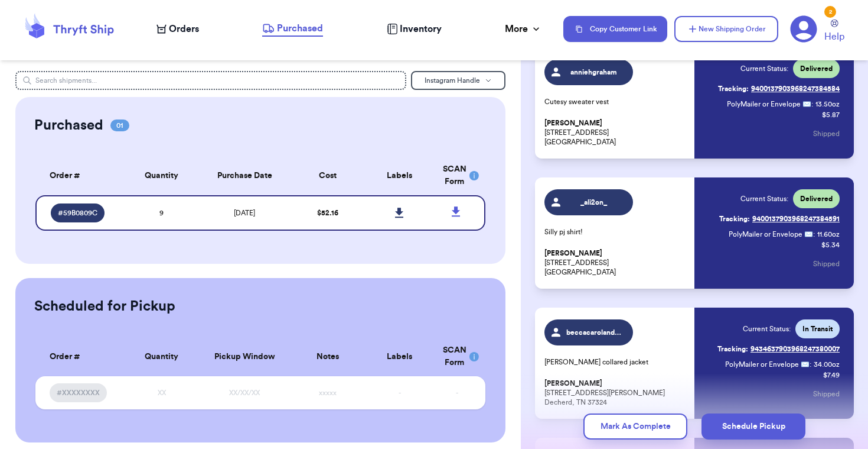  What do you see at coordinates (327, 213) in the screenshot?
I see `span: $ 52.16` at bounding box center [327, 213].